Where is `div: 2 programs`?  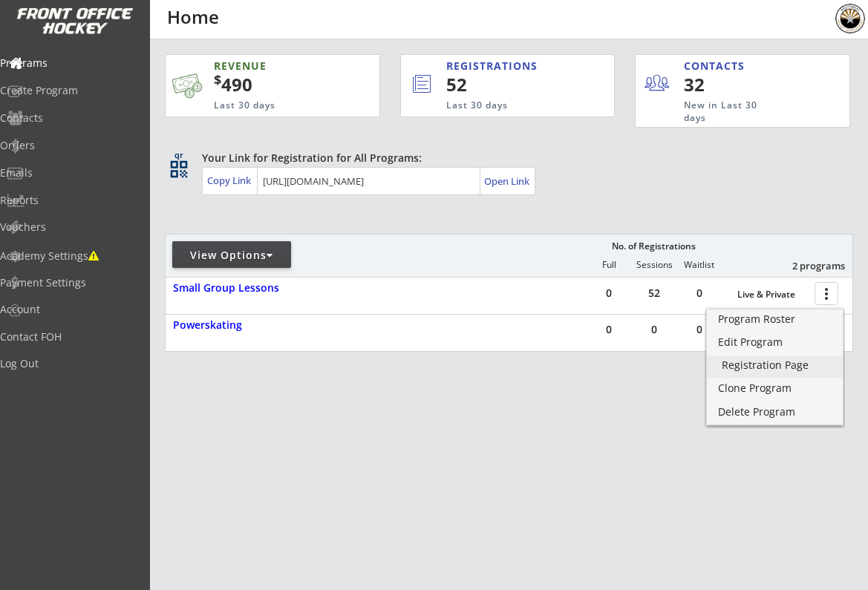
div: 2 programs is located at coordinates (807, 266).